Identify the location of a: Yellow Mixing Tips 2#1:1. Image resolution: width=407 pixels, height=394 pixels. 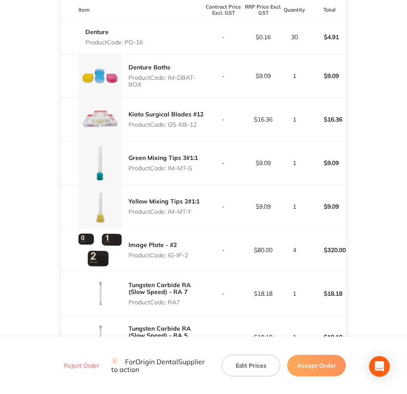
(164, 201).